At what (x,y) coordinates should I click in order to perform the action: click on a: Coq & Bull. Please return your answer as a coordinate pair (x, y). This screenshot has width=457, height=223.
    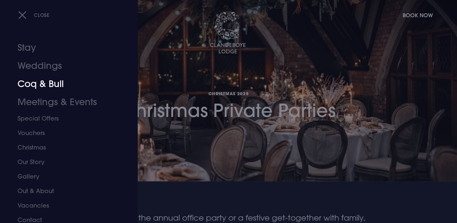
    Looking at the image, I should click on (65, 84).